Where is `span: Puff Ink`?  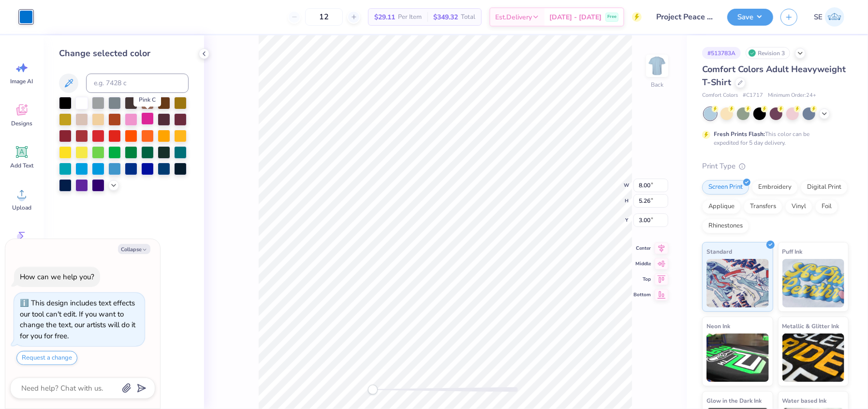 span: Puff Ink is located at coordinates (793, 251).